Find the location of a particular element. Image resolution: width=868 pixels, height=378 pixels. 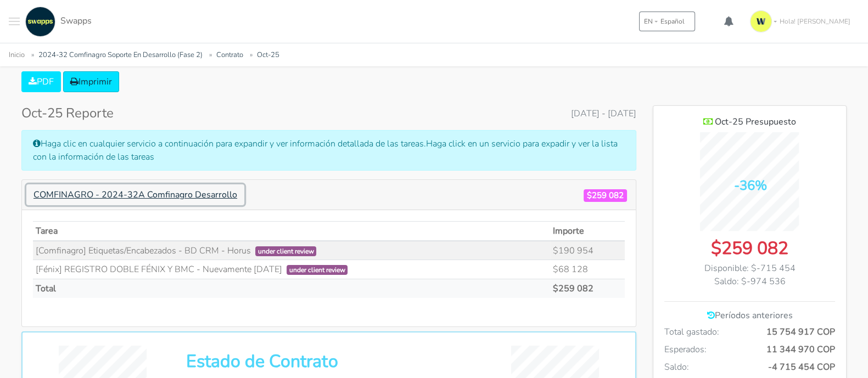

a: Inicio is located at coordinates (16, 55).